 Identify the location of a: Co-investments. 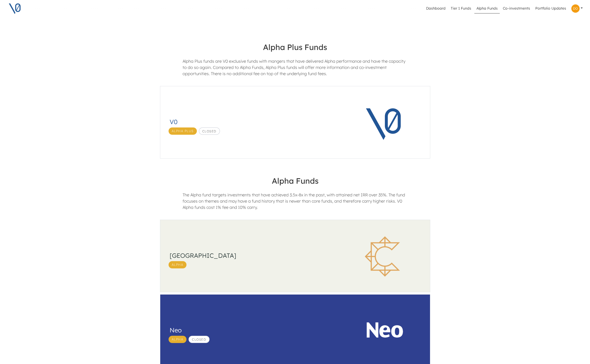
(516, 9).